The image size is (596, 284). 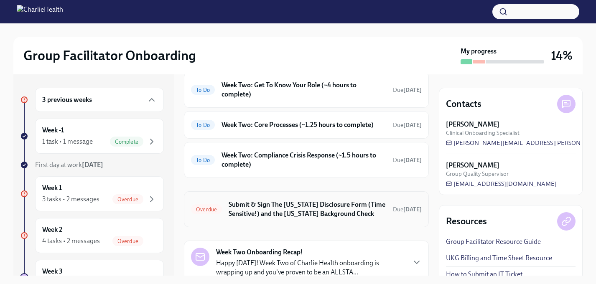 I want to click on h6: Week Two: Get To Know Your Role (~4 hours to complete), so click(x=304, y=90).